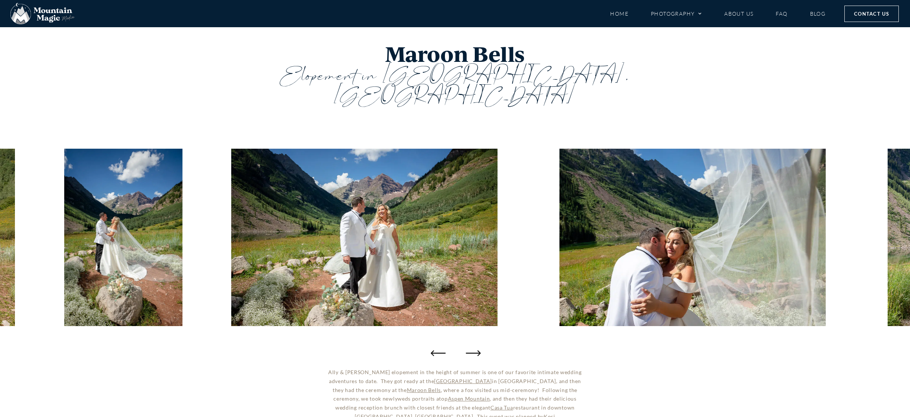 This screenshot has height=417, width=910. Describe the element at coordinates (619, 13) in the screenshot. I see `a: Home` at that location.